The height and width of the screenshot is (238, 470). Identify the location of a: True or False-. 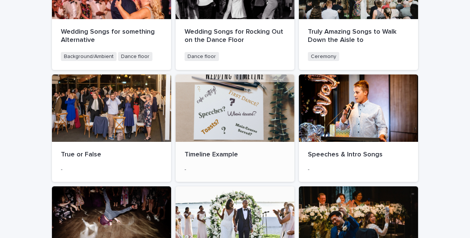
(111, 128).